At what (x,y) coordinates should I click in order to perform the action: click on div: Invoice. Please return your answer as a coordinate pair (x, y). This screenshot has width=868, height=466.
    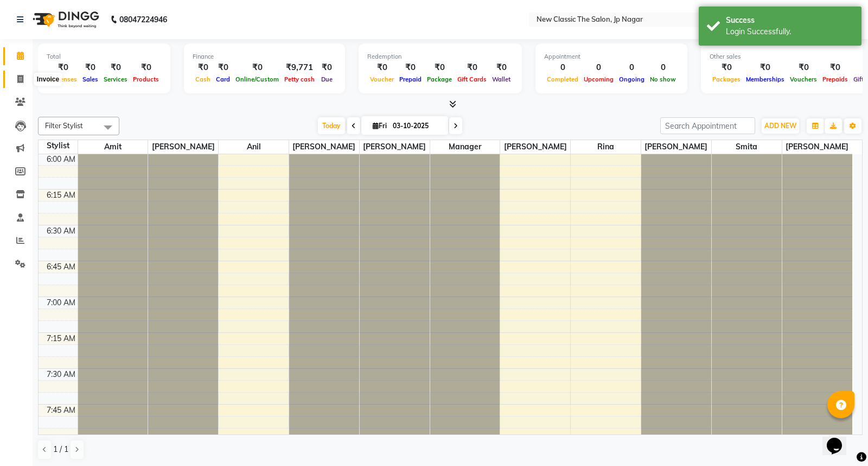
    Looking at the image, I should click on (48, 79).